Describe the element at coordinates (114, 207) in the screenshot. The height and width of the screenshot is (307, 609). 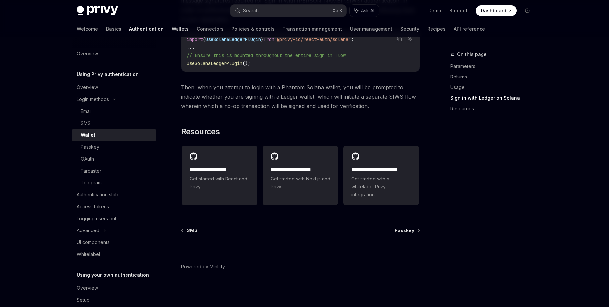
I see `a: Access tokens` at that location.